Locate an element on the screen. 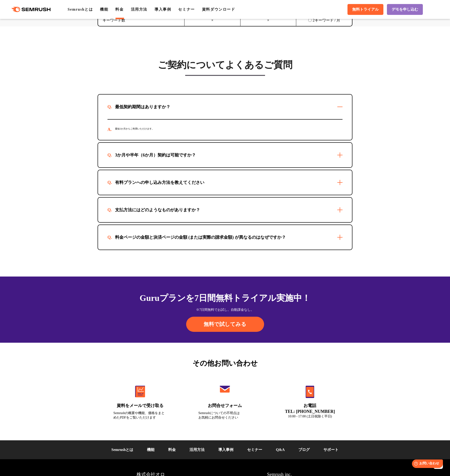  a: 無料トライアル is located at coordinates (365, 9).